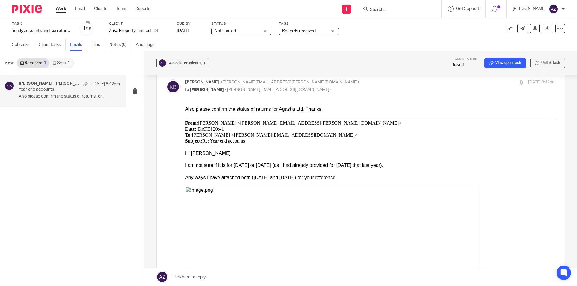 Image resolution: width=577 pixels, height=286 pixels. Describe the element at coordinates (27, 9) in the screenshot. I see `img: Pixie` at that location.